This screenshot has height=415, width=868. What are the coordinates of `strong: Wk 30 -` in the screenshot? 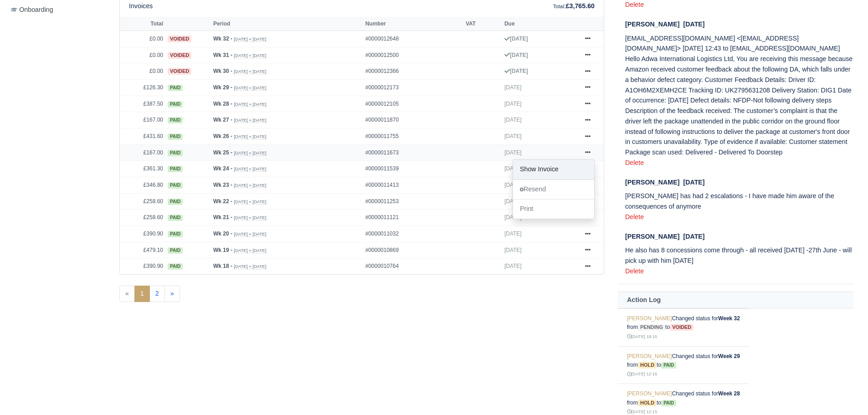 It's located at (223, 71).